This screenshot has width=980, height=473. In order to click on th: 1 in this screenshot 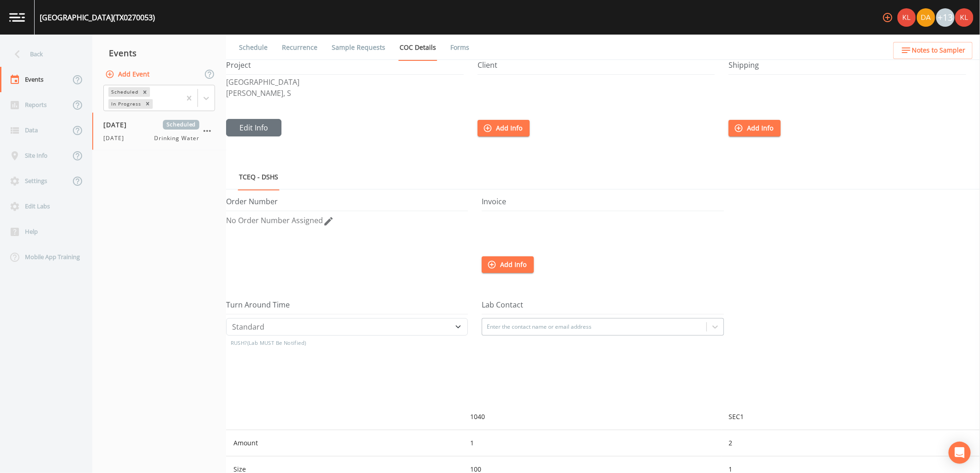, I will do `click(592, 443)`.